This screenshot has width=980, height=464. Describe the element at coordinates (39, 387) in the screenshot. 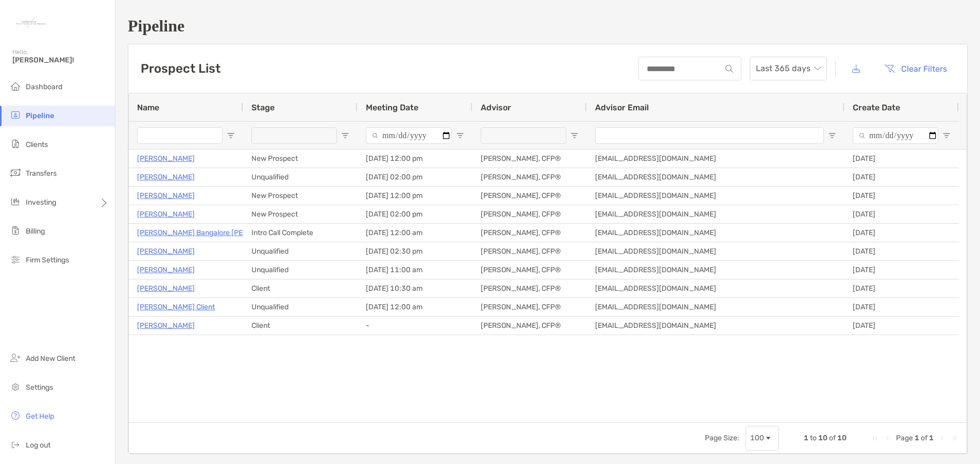

I see `span: Settings` at that location.